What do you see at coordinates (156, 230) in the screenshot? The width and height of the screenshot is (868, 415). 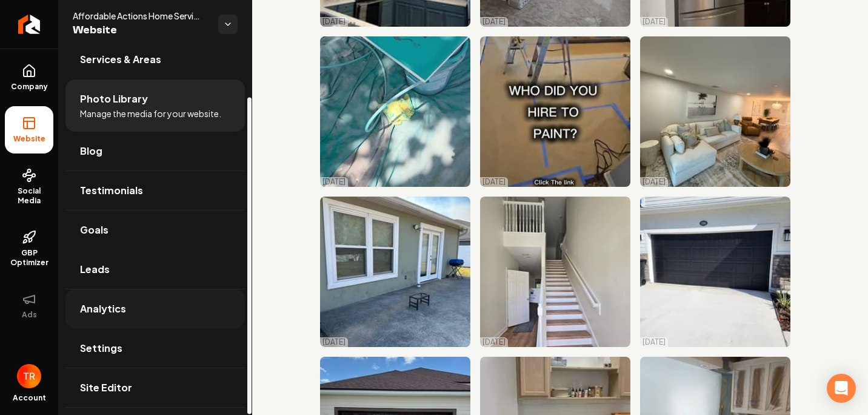 I see `a: Goals` at bounding box center [156, 230].